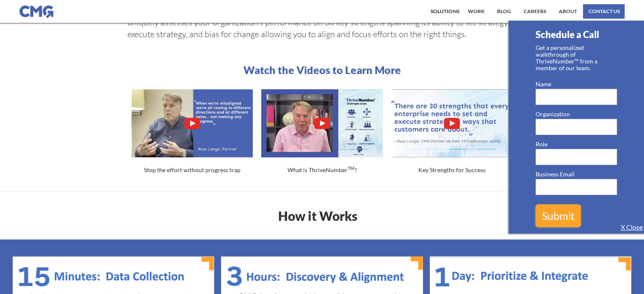 This screenshot has width=644, height=294. I want to click on div: Key Strengths for Success, so click(452, 170).